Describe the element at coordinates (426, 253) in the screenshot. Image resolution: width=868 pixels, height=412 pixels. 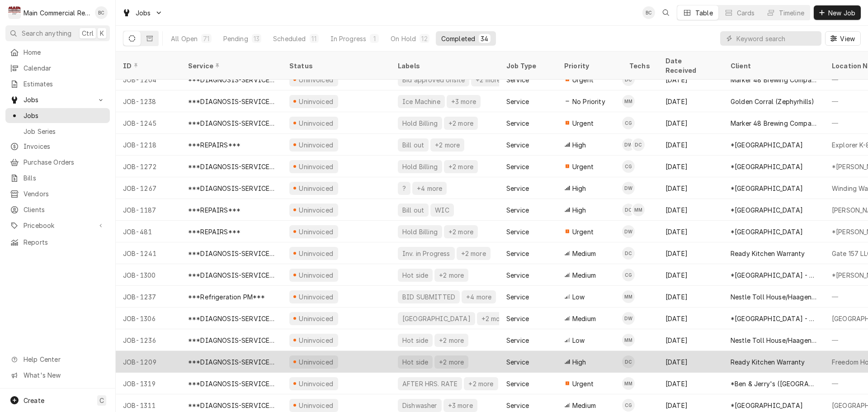
I see `div: Inv. in Progress` at that location.